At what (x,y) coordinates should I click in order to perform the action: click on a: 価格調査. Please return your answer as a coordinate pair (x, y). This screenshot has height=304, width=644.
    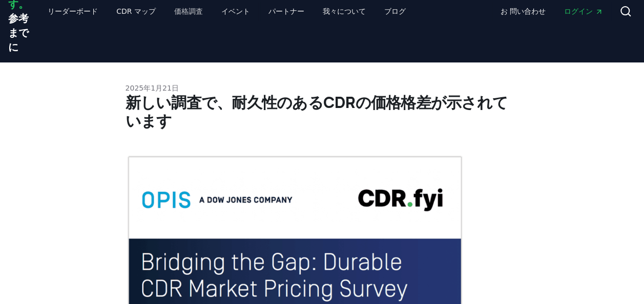
    Looking at the image, I should click on (189, 11).